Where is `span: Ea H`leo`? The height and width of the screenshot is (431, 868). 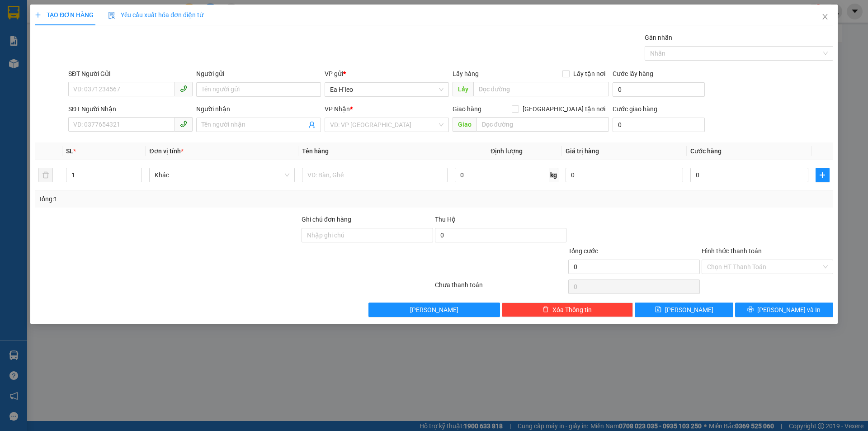 span: Ea H`leo is located at coordinates (386, 90).